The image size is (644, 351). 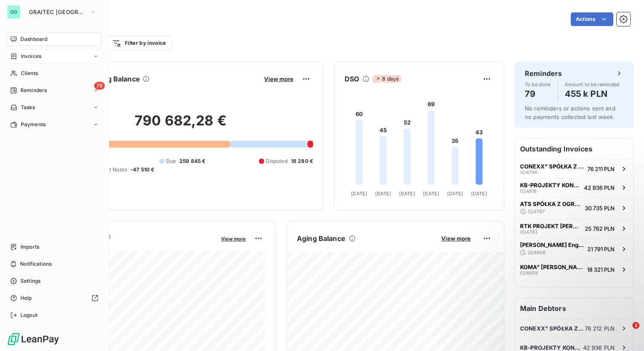 I want to click on img: Logo LeanPay, so click(x=33, y=339).